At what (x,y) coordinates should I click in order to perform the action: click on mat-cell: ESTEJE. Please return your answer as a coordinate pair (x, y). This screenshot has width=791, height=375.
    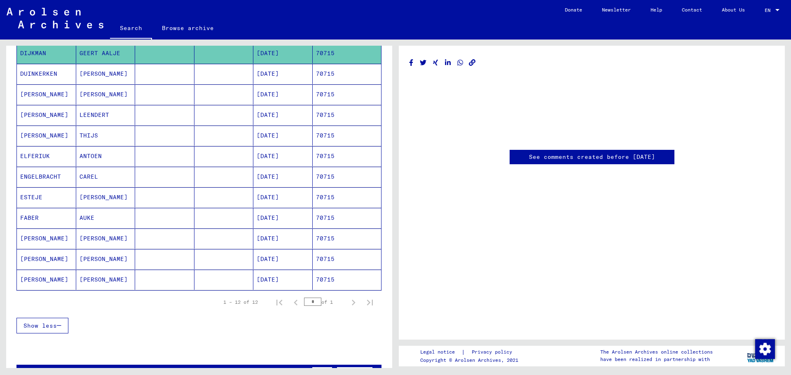
    Looking at the image, I should click on (47, 197).